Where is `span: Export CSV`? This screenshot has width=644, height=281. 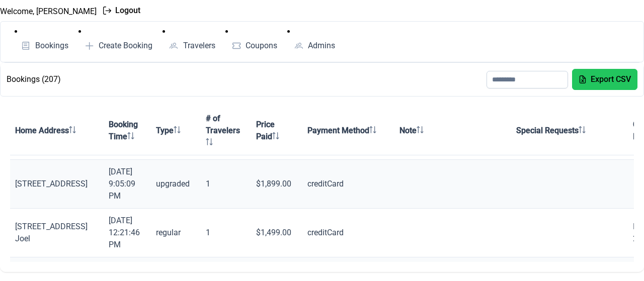 span: Export CSV is located at coordinates (611, 79).